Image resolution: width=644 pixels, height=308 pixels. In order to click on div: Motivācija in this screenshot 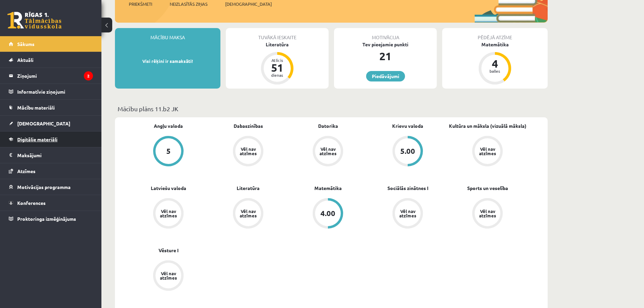, I will do `click(385, 34)`.